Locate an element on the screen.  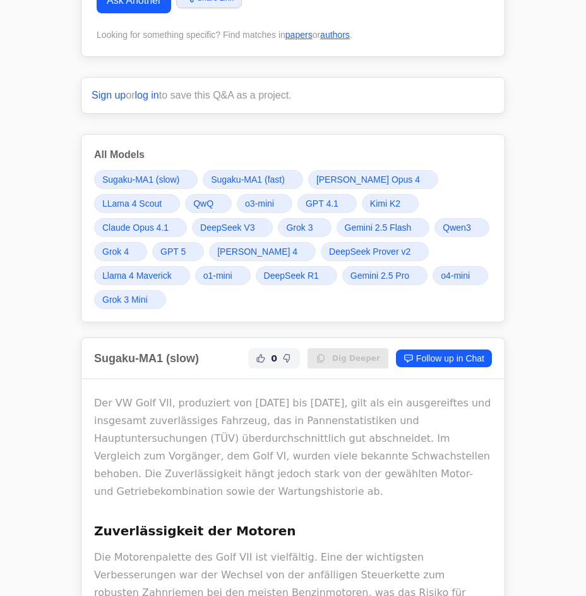
span: Claude Opus 4.1 is located at coordinates (135, 227).